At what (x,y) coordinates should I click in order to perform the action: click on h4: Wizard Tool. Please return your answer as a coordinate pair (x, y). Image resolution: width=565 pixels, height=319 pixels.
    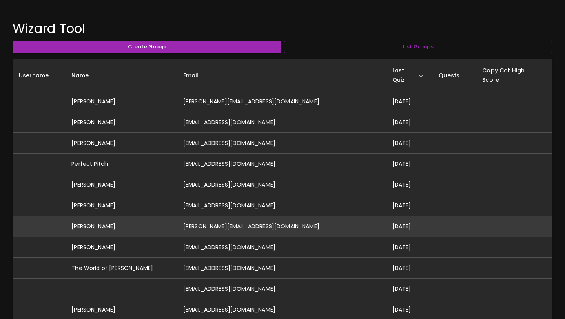
    Looking at the image, I should click on (283, 29).